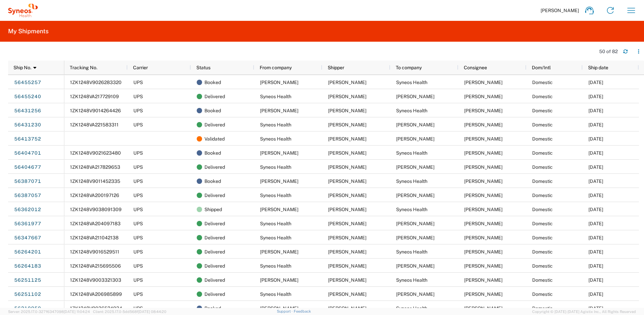  What do you see at coordinates (95, 181) in the screenshot?
I see `span: 1ZK1248V9011452335` at bounding box center [95, 181].